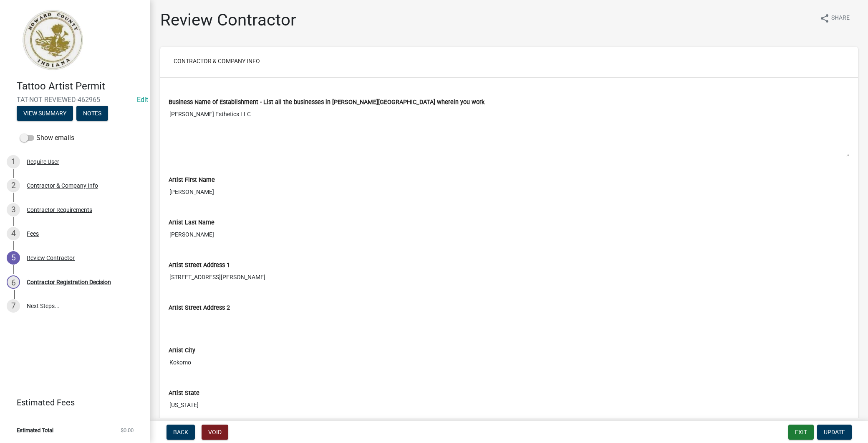  Describe the element at coordinates (62, 186) in the screenshot. I see `div: Contractor & Company Info` at that location.